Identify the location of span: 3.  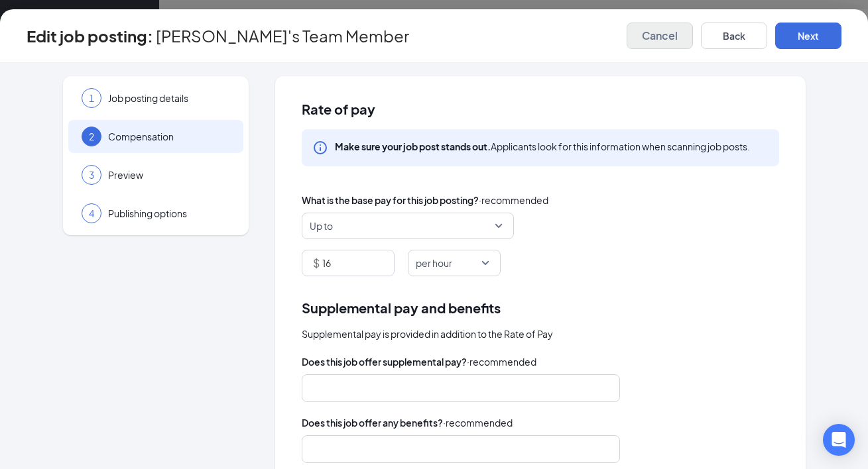
(91, 175).